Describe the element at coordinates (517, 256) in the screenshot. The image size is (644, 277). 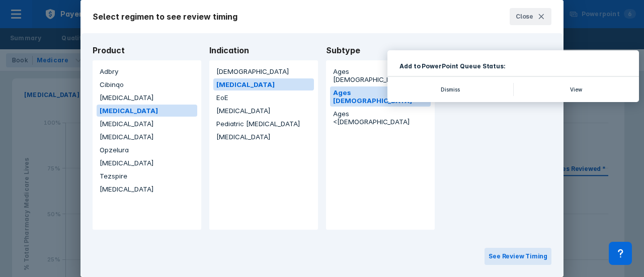
I see `button: See Review Timing` at that location.